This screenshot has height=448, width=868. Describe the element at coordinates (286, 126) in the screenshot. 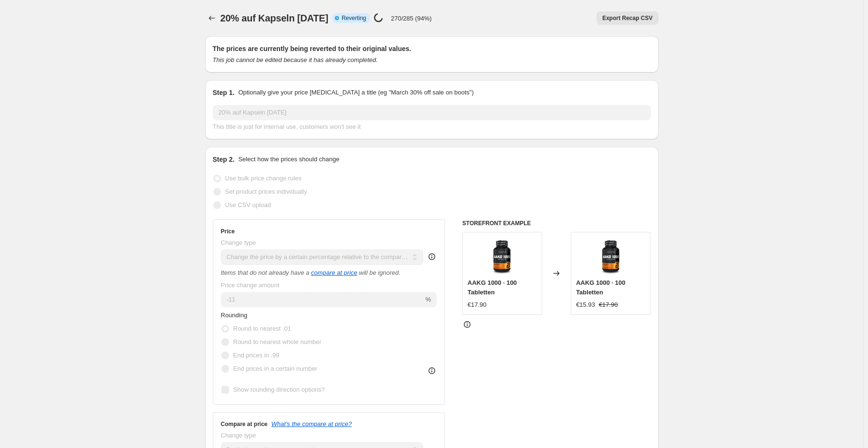

I see `span: This title is just for internal use, customers won't see it` at that location.